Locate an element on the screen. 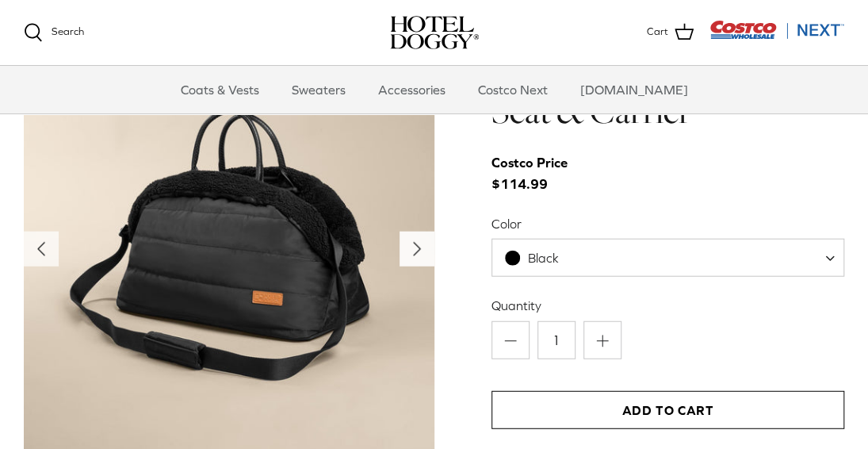 The height and width of the screenshot is (449, 868). button: Add to Cart is located at coordinates (667, 409).